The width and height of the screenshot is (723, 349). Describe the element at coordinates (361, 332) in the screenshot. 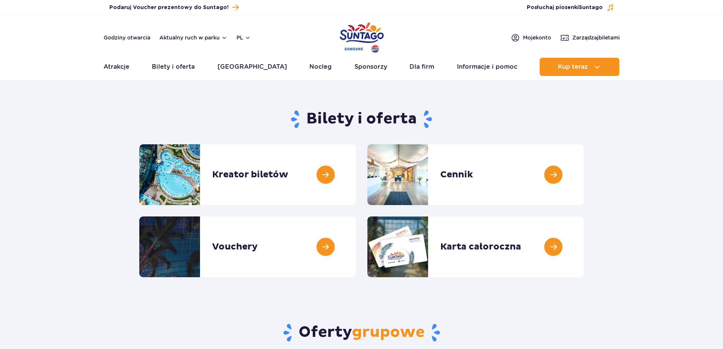

I see `h2: Oferty` at that location.